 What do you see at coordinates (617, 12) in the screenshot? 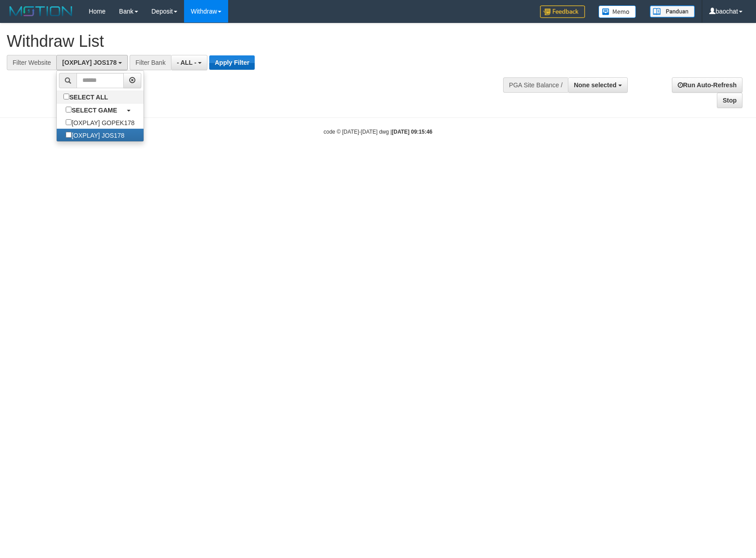
I see `img: Button%20Memo.svg` at bounding box center [617, 12].